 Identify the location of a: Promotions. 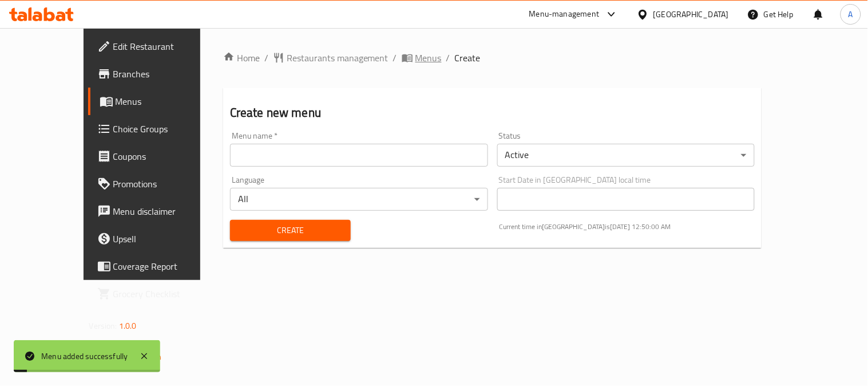
(158, 184).